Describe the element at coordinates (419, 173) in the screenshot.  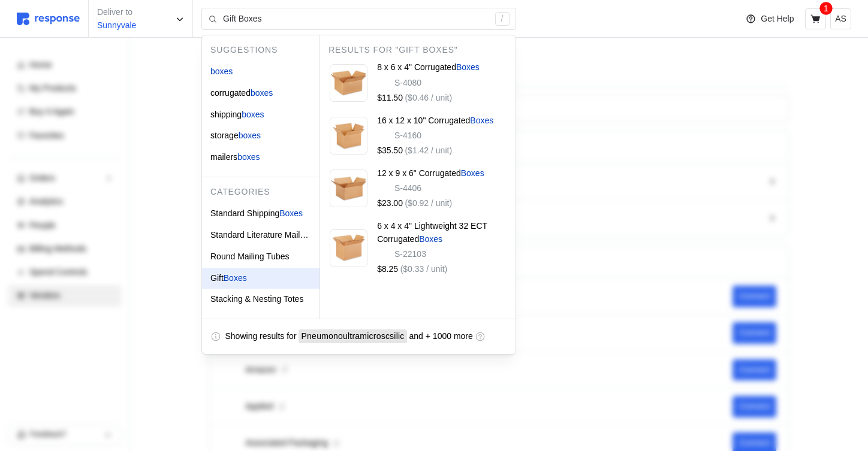
I see `span: 12 x 9 x 6" Corrugated` at that location.